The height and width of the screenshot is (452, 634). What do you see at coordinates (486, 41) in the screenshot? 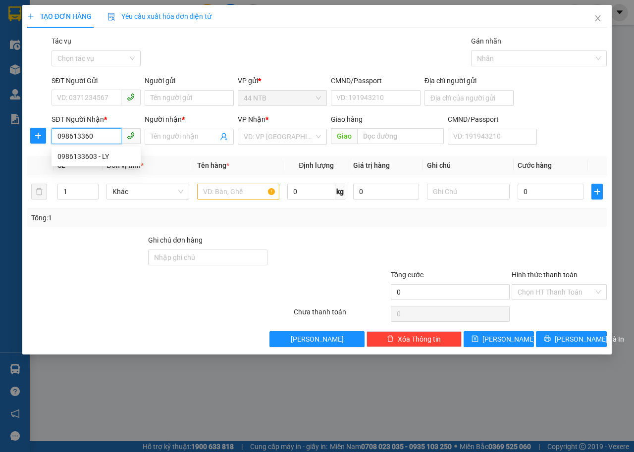
I see `label: Gán nhãn` at bounding box center [486, 41].